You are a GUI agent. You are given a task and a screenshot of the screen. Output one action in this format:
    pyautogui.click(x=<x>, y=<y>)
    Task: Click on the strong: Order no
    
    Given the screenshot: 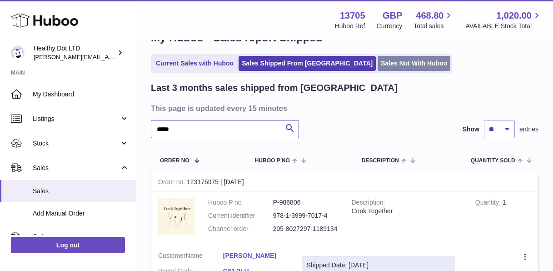 What is the action you would take?
    pyautogui.click(x=172, y=183)
    